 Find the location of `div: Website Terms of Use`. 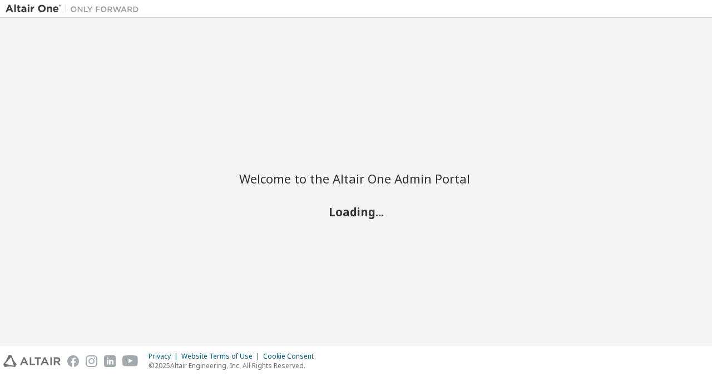

div: Website Terms of Use is located at coordinates (222, 357).